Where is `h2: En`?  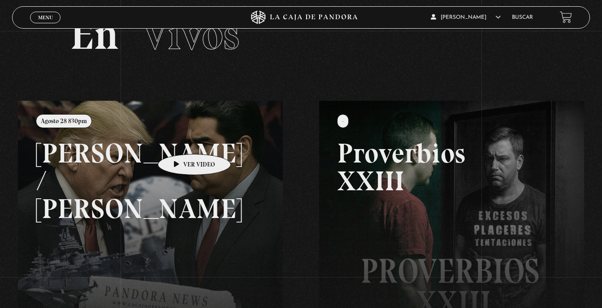 h2: En is located at coordinates (301, 35).